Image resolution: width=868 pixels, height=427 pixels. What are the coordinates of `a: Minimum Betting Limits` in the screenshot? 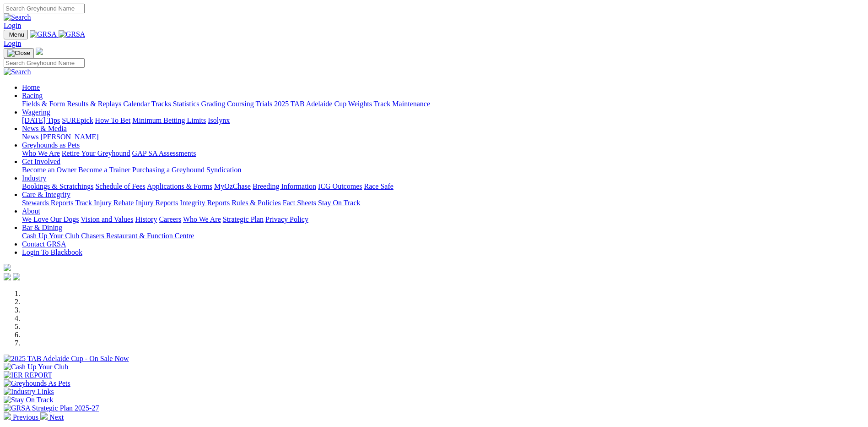 It's located at (169, 120).